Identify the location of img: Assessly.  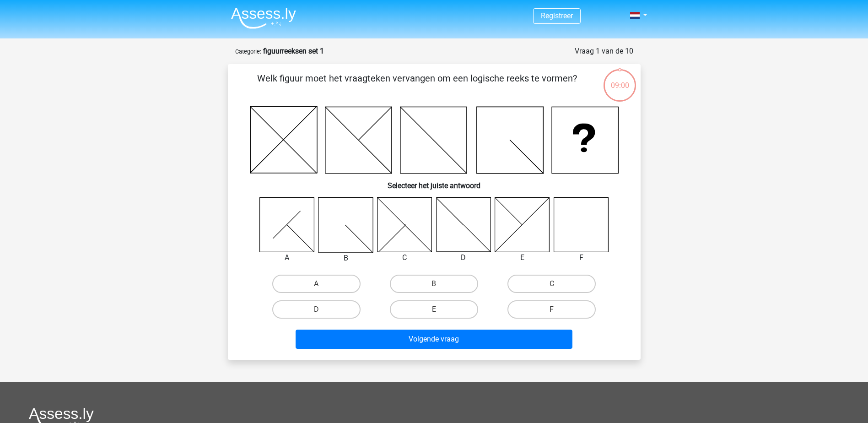
(264, 18).